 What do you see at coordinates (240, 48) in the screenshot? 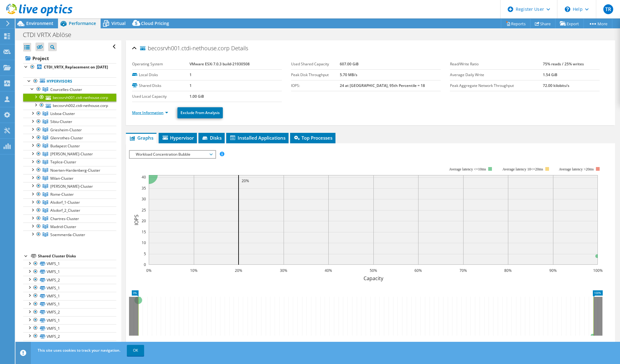
I see `span: Details` at bounding box center [240, 48].